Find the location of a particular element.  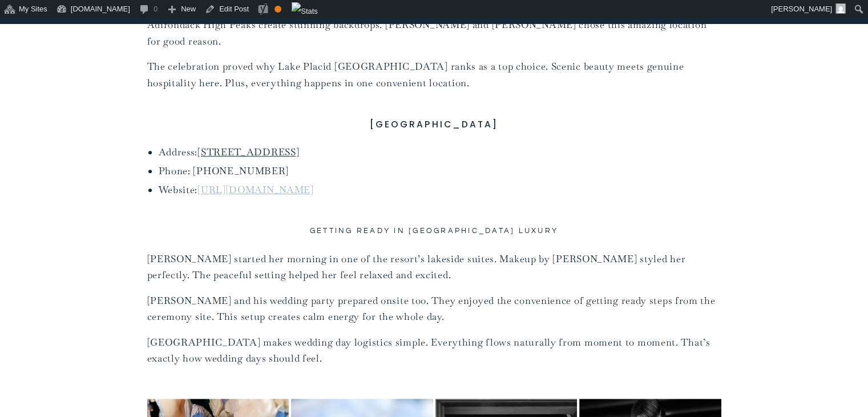

li: Website: is located at coordinates (440, 190).